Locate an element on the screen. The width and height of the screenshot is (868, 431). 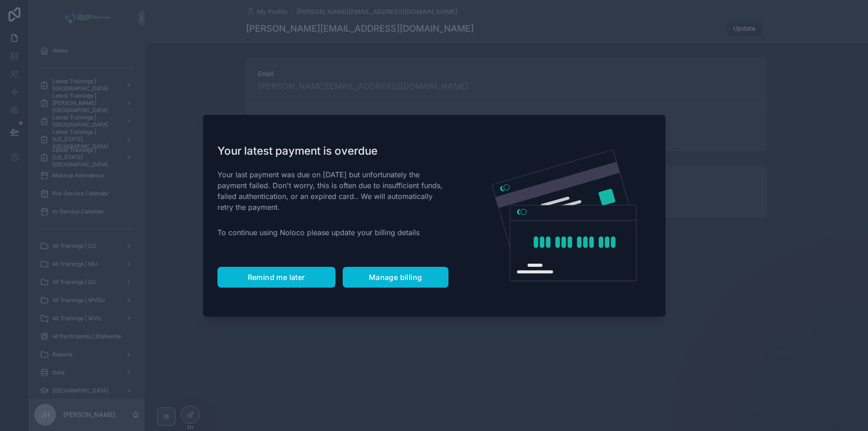
img: Credit card illustration is located at coordinates (564, 216).